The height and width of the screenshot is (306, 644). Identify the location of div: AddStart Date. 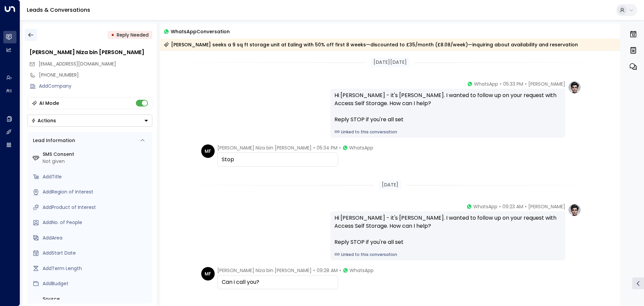
(96, 253).